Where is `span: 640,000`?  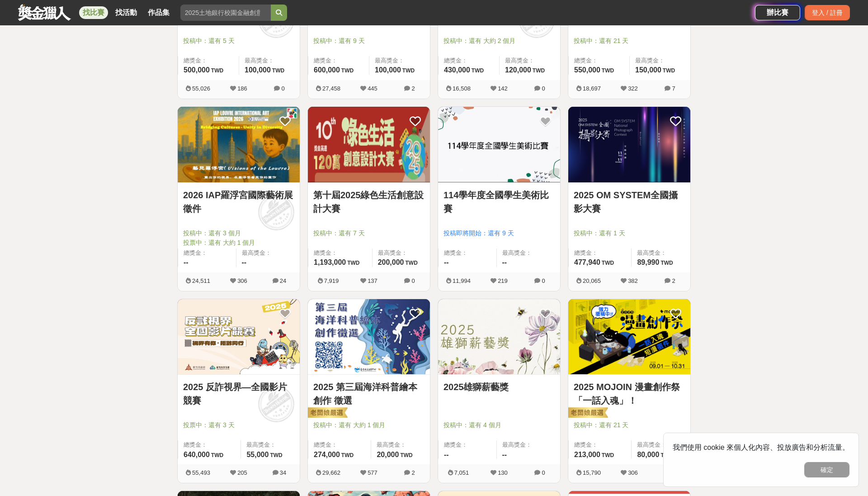 span: 640,000 is located at coordinates (197, 454).